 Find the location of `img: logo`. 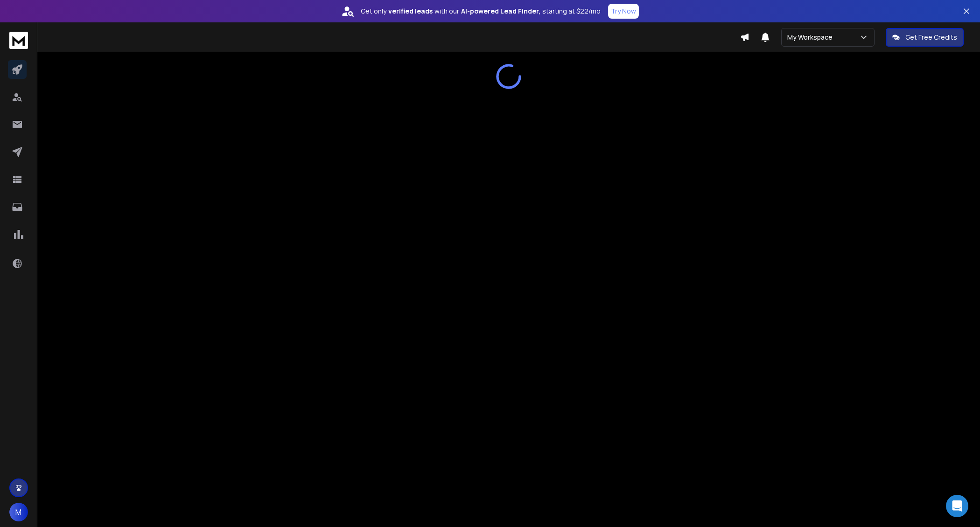

img: logo is located at coordinates (19, 40).